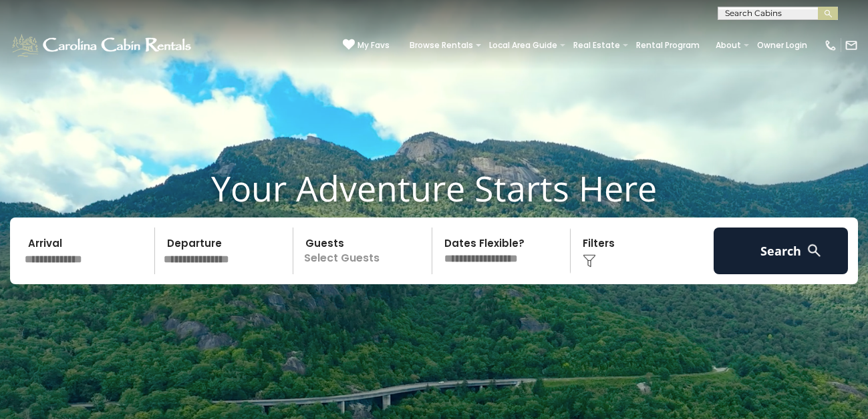 The image size is (868, 419). I want to click on button: Search, so click(781, 251).